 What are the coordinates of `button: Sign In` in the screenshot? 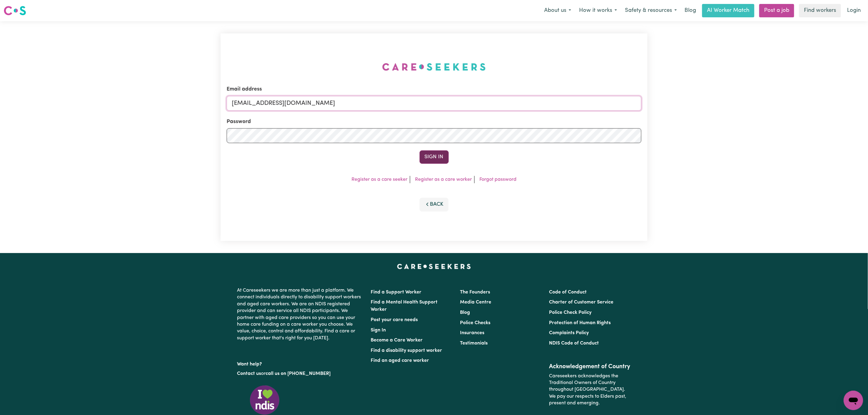 It's located at (434, 157).